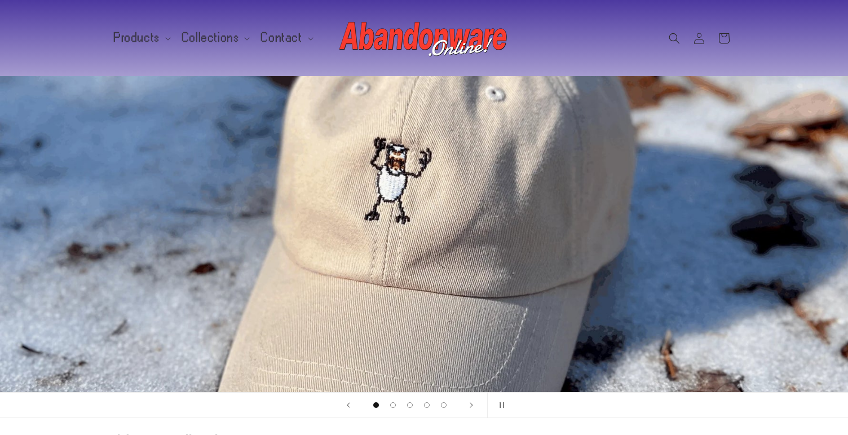 This screenshot has height=435, width=848. Describe the element at coordinates (215, 38) in the screenshot. I see `summary: Collections` at that location.